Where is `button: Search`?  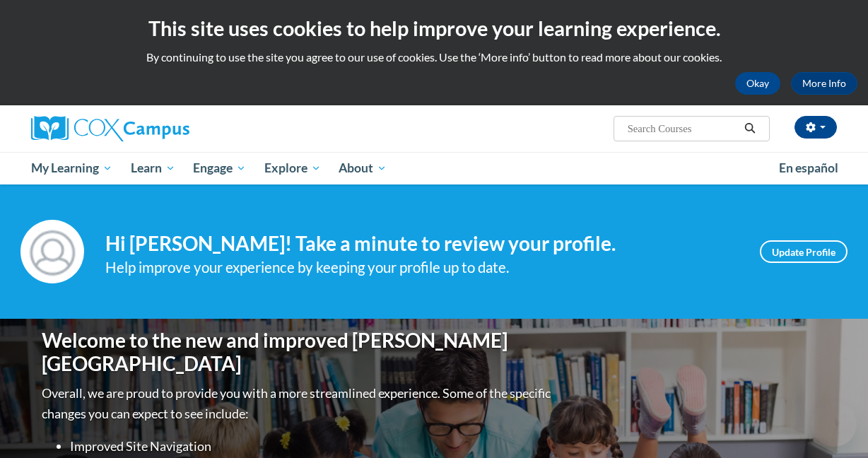 button: Search is located at coordinates (750, 129).